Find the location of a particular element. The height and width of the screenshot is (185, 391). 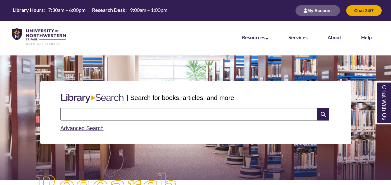

img: UNWSP Library Logo is located at coordinates (39, 37).